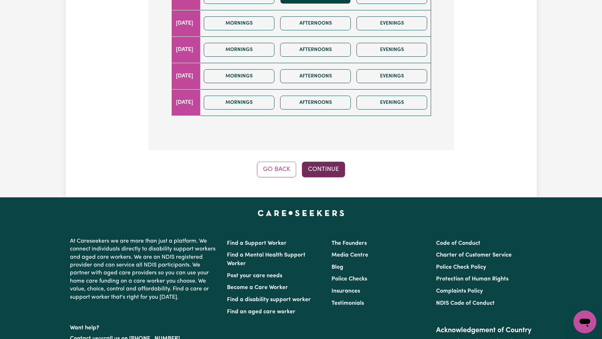 The image size is (602, 339). I want to click on button: Go Back, so click(277, 170).